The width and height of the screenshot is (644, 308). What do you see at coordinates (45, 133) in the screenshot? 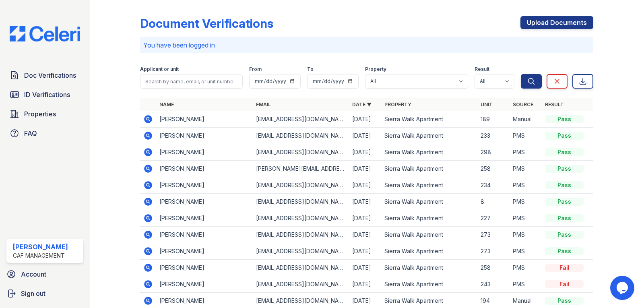
I see `a: FAQ` at bounding box center [45, 133].